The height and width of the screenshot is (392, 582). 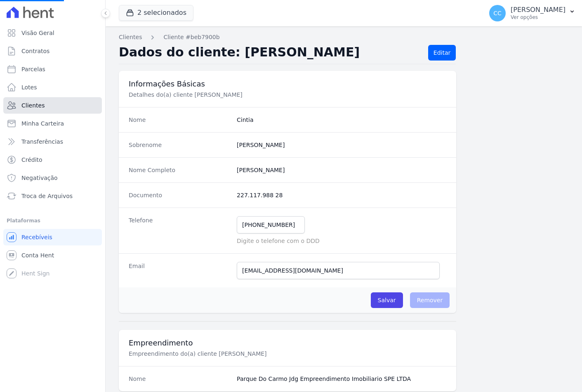 I want to click on span: Remover, so click(x=430, y=300).